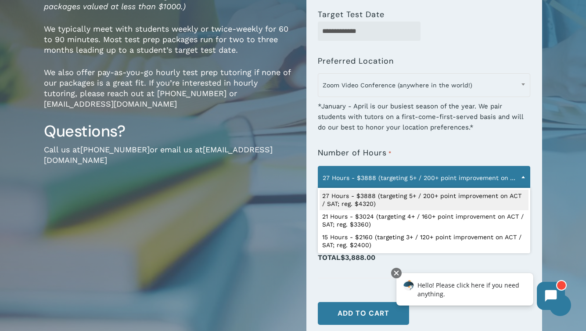  I want to click on p: Call us at or email us at, so click(169, 161).